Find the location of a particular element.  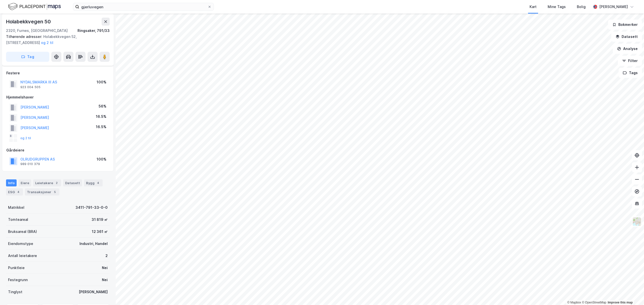

div: 923 004 505 is located at coordinates (31, 87).